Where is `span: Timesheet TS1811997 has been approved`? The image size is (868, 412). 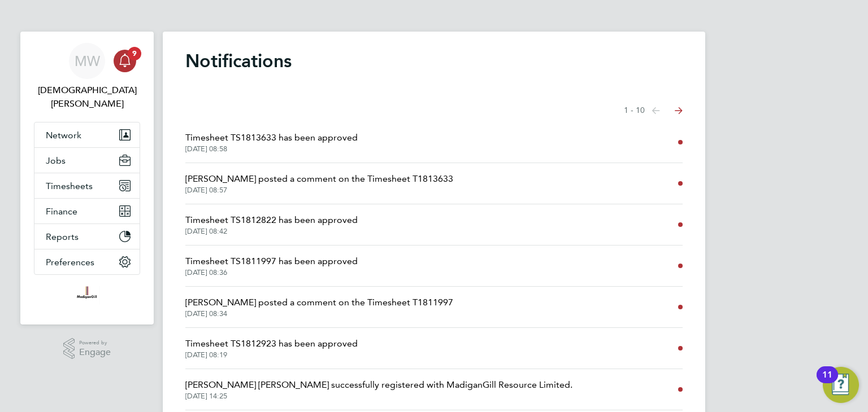
span: Timesheet TS1811997 has been approved is located at coordinates (271, 261).